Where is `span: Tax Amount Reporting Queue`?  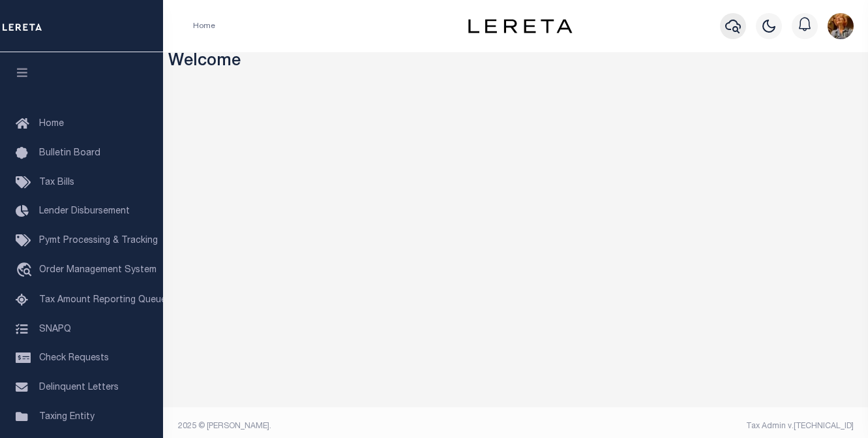
span: Tax Amount Reporting Queue is located at coordinates (102, 300).